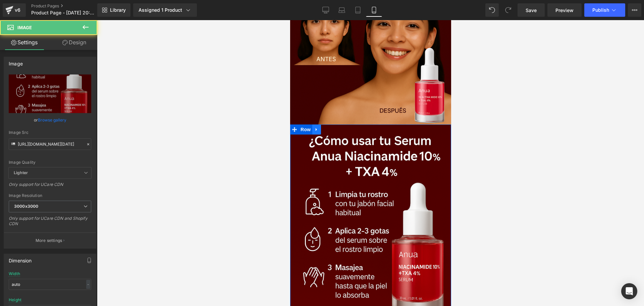  What do you see at coordinates (508, 10) in the screenshot?
I see `button: Redo` at bounding box center [508, 10].